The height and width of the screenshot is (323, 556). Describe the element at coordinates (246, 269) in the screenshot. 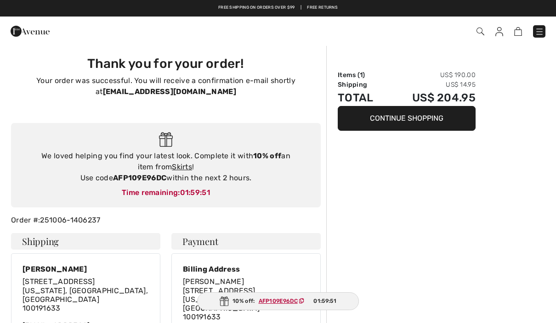

I see `div: Billing Address` at that location.